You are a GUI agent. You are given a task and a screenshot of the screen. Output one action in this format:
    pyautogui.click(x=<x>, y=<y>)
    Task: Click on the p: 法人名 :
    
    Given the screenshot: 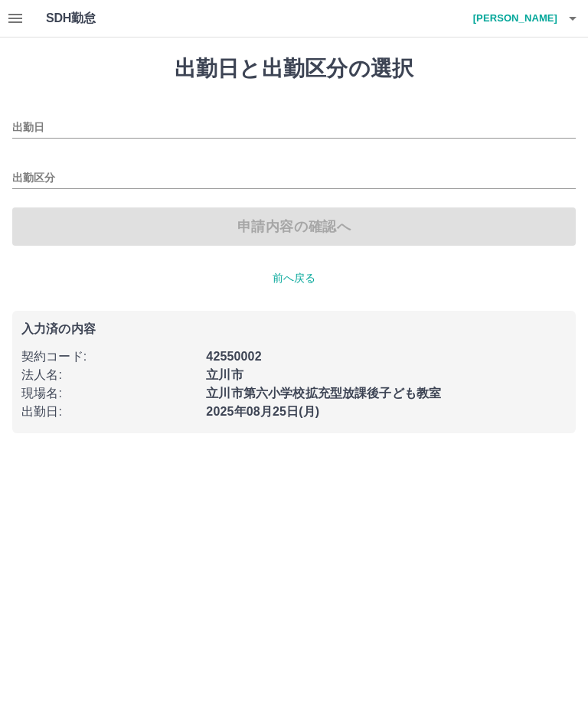 What is the action you would take?
    pyautogui.click(x=108, y=375)
    